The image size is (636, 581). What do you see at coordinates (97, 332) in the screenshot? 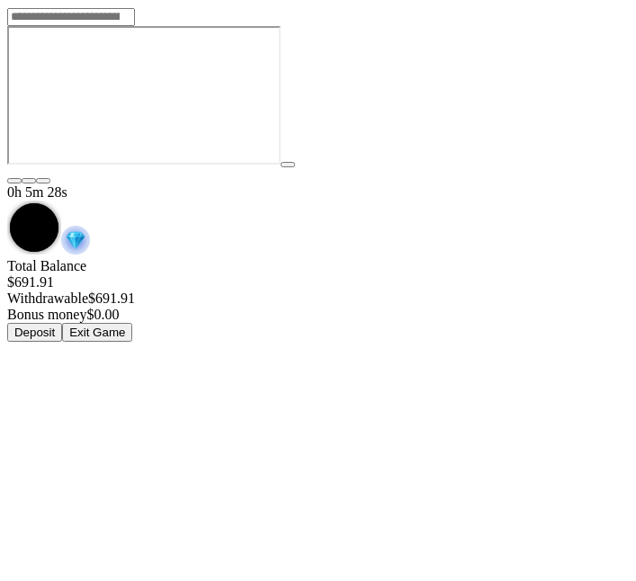
I see `span: Exit Game` at bounding box center [97, 332].